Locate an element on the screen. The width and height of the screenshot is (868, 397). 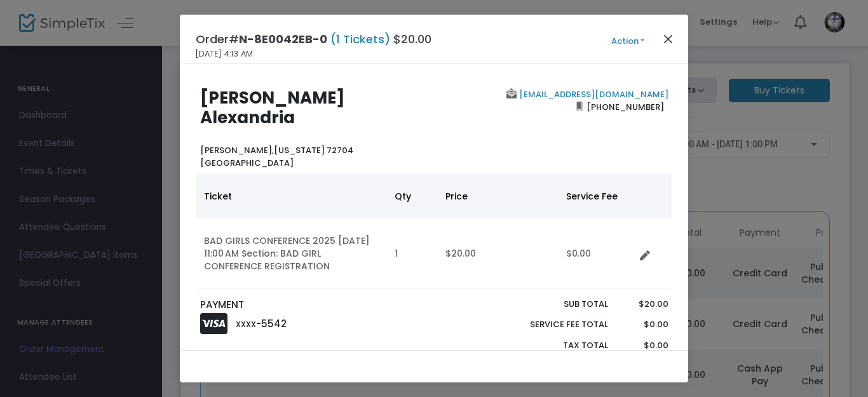
p: $20.00 is located at coordinates (644, 304).